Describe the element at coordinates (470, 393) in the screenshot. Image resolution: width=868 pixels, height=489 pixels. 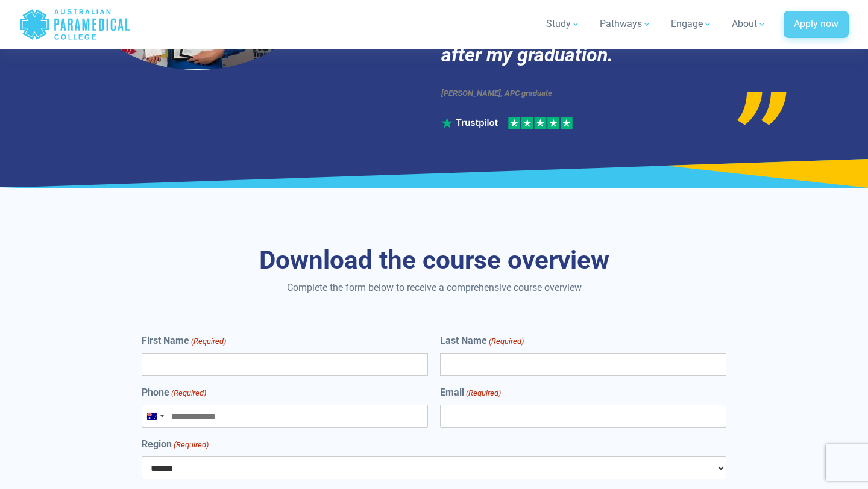
I see `label: Email` at that location.